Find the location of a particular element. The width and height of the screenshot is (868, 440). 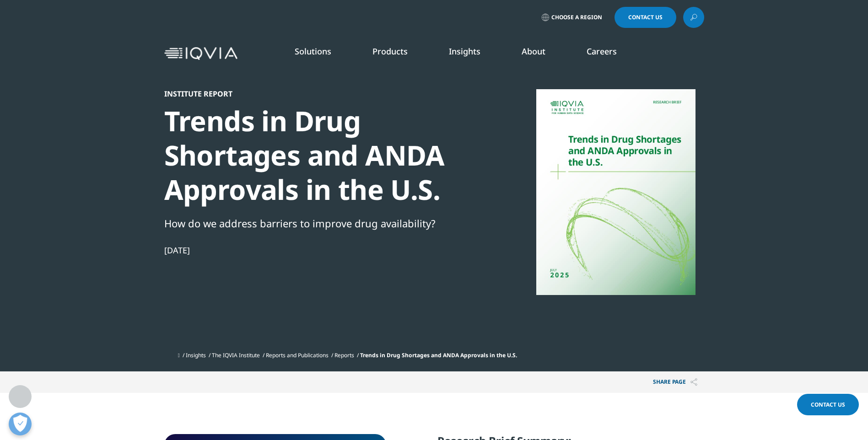

div: How do we address barriers to improve drug availability? is located at coordinates (321, 224).